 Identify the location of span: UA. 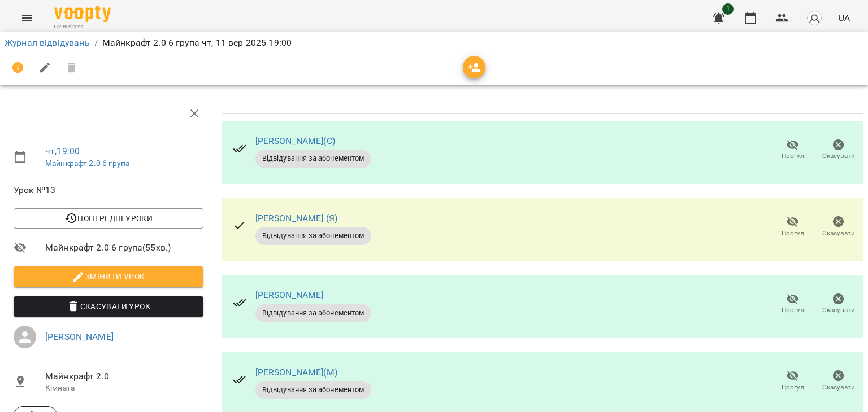
(844, 18).